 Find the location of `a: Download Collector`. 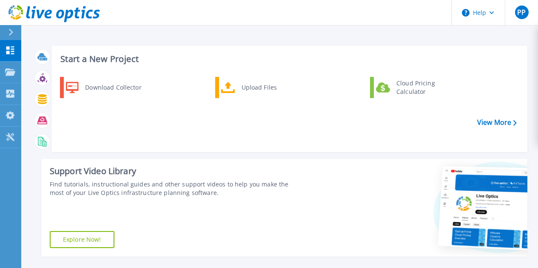

a: Download Collector is located at coordinates (103, 88).